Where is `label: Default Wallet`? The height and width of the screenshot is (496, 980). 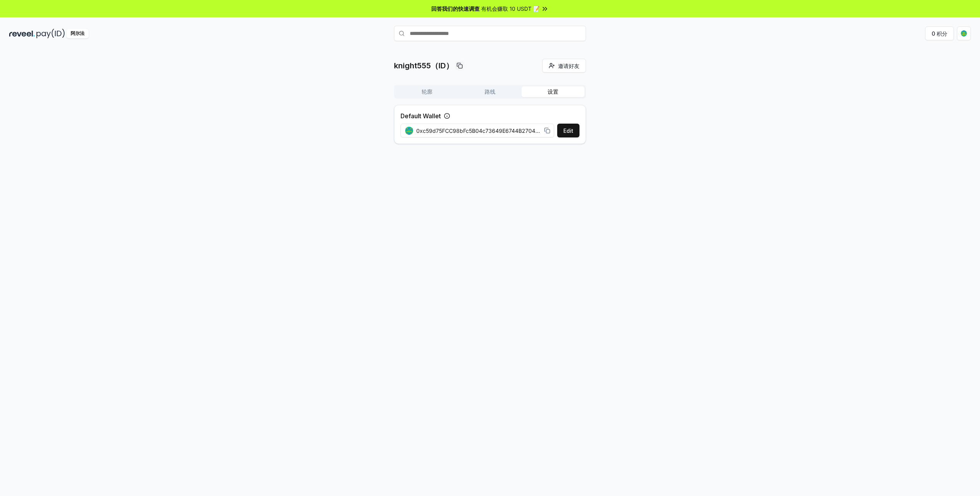 label: Default Wallet is located at coordinates (420, 116).